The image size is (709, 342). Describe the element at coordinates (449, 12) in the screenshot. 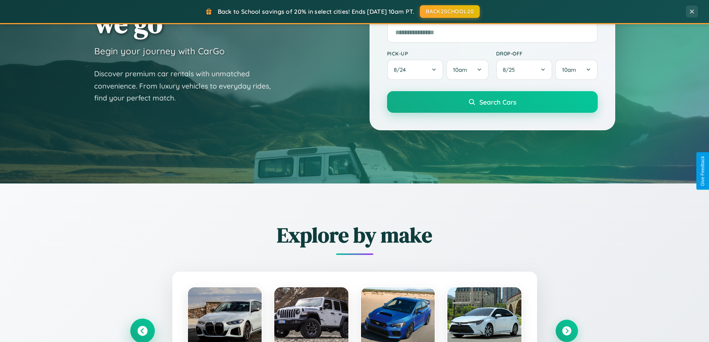

I see `button: BACK2SCHOOL20` at that location.